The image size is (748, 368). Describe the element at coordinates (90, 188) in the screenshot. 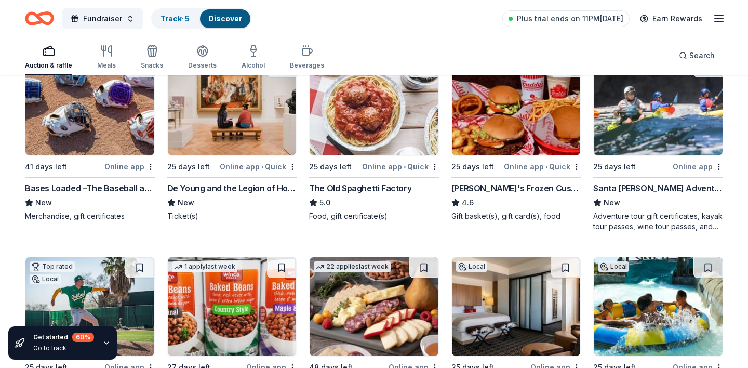

I see `div: Bases Loaded –The Baseball and Softball Superstore` at that location.